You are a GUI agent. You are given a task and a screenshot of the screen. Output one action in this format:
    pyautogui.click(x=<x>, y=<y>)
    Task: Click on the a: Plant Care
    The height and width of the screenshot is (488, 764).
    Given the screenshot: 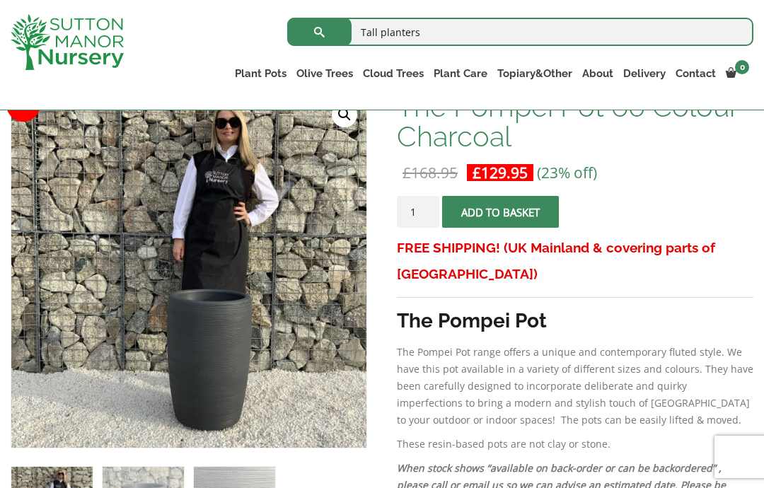 What is the action you would take?
    pyautogui.click(x=460, y=74)
    